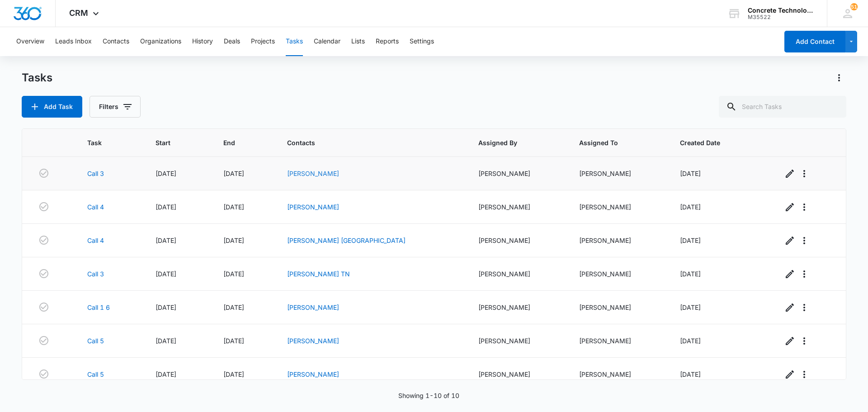 Image resolution: width=868 pixels, height=412 pixels. What do you see at coordinates (612, 142) in the screenshot?
I see `span: Assigned To` at bounding box center [612, 142].